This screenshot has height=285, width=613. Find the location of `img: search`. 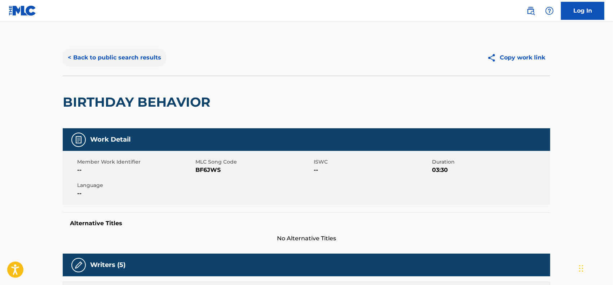

img: search is located at coordinates (531, 11).